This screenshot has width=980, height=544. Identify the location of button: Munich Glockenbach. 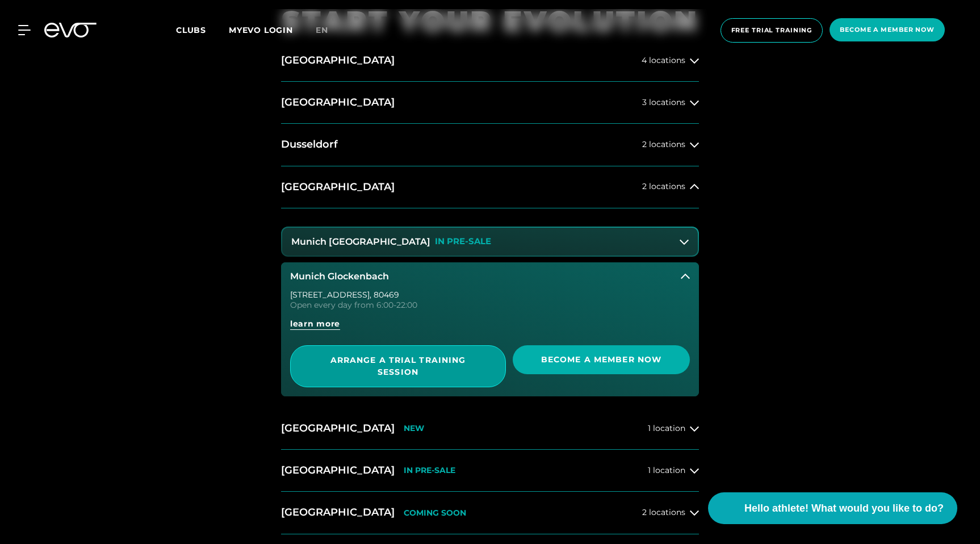
(490, 277).